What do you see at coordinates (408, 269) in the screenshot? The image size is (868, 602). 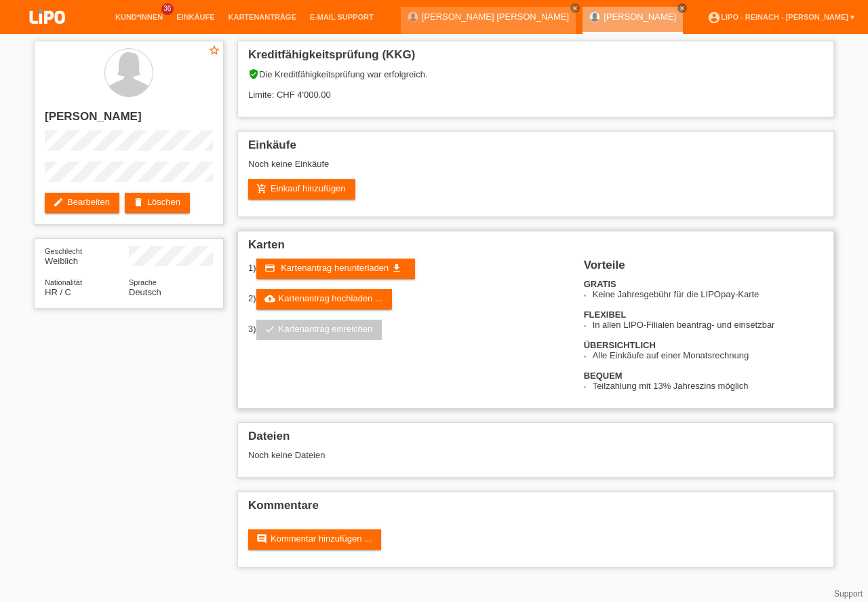 I see `div: 1)` at bounding box center [408, 269].